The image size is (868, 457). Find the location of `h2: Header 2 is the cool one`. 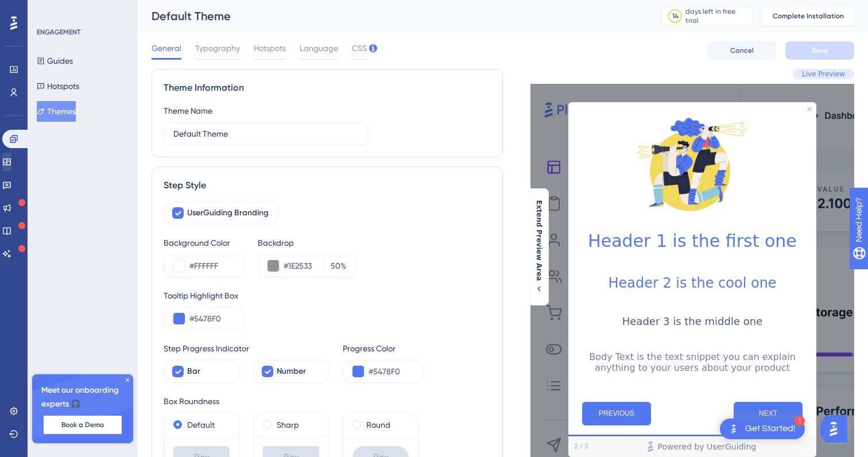

h2: Header 2 is the cool one is located at coordinates (692, 283).